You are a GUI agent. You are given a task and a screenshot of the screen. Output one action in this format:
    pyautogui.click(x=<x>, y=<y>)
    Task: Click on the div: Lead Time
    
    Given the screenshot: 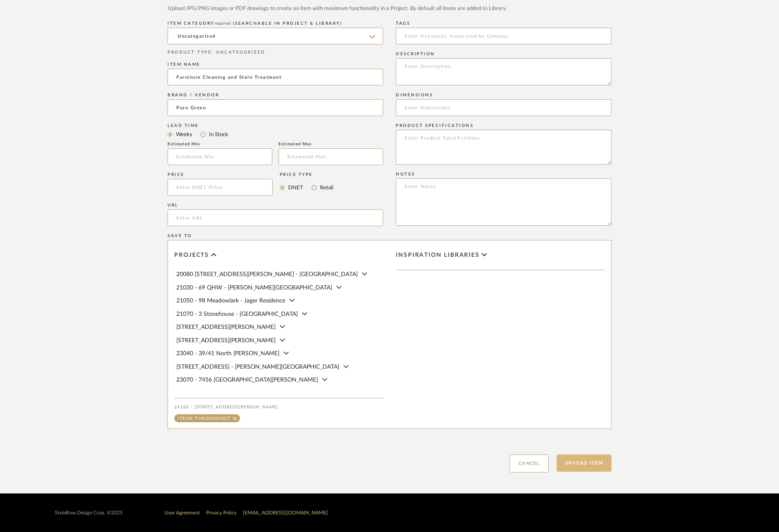 What is the action you would take?
    pyautogui.click(x=275, y=125)
    